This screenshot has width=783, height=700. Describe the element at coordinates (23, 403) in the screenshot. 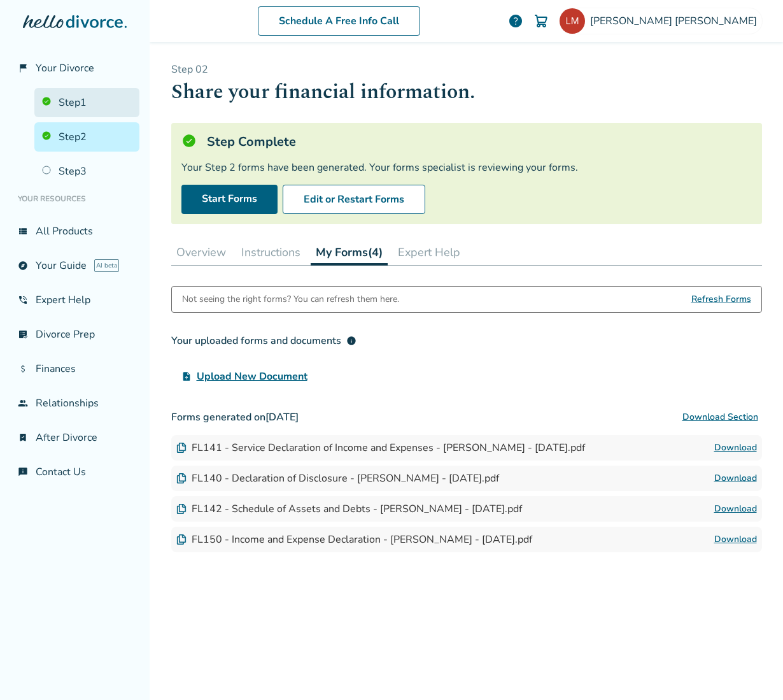

I see `span: group` at that location.